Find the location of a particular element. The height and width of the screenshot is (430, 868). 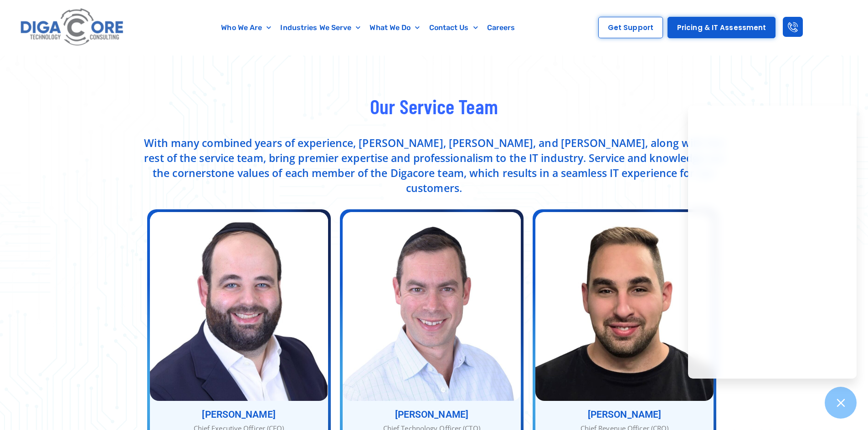

img: Nathan Berger - Chief Technology Officer (CTO) is located at coordinates (432, 307).